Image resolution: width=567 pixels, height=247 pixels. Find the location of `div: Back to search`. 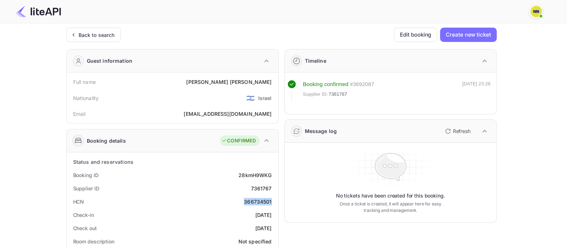

div: Back to search is located at coordinates (96, 35).